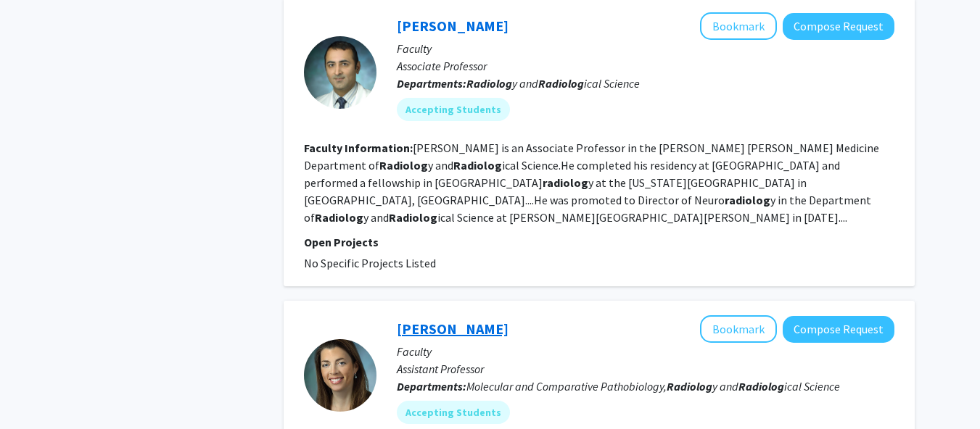  I want to click on span: No Specific Projects Listed, so click(370, 263).